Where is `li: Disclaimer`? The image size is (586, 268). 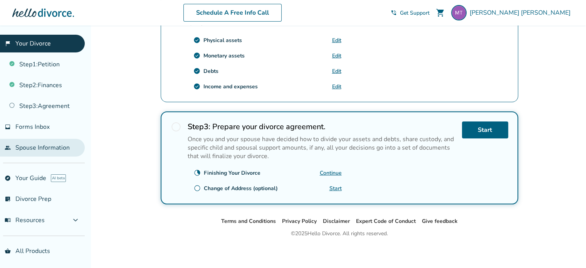 li: Disclaimer is located at coordinates (336, 221).